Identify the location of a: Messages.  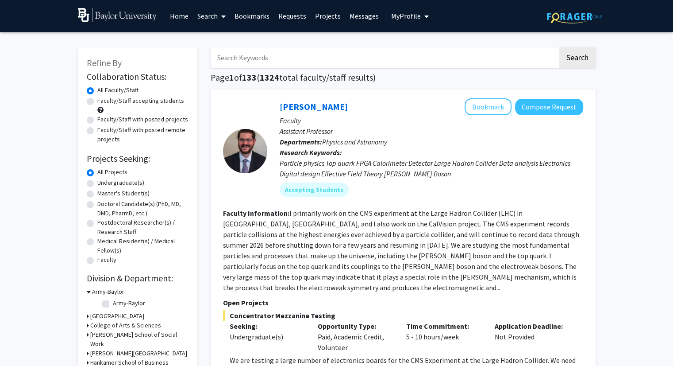
(364, 16).